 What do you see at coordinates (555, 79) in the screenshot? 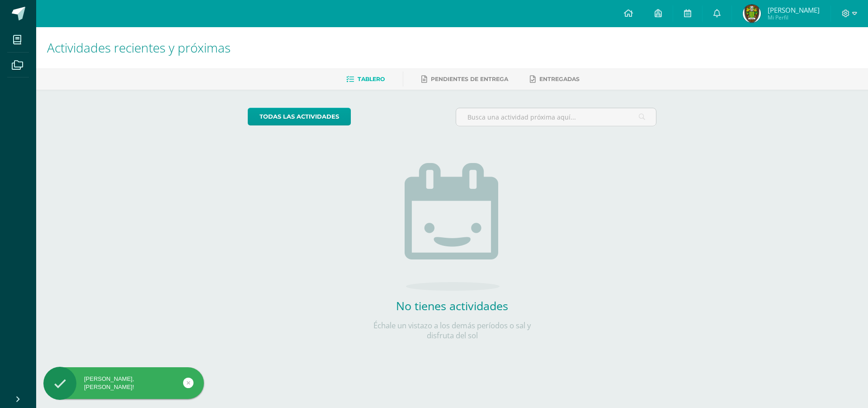
I see `a: Entregadas` at bounding box center [555, 79].